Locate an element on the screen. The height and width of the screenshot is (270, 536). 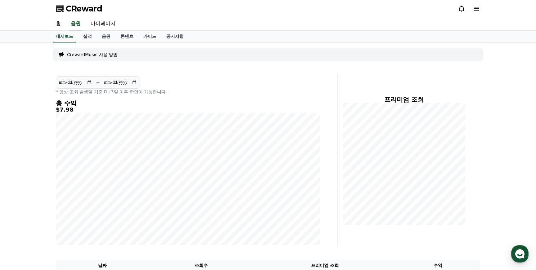
a: CrewardMusic 사용 방법 is located at coordinates (92, 55).